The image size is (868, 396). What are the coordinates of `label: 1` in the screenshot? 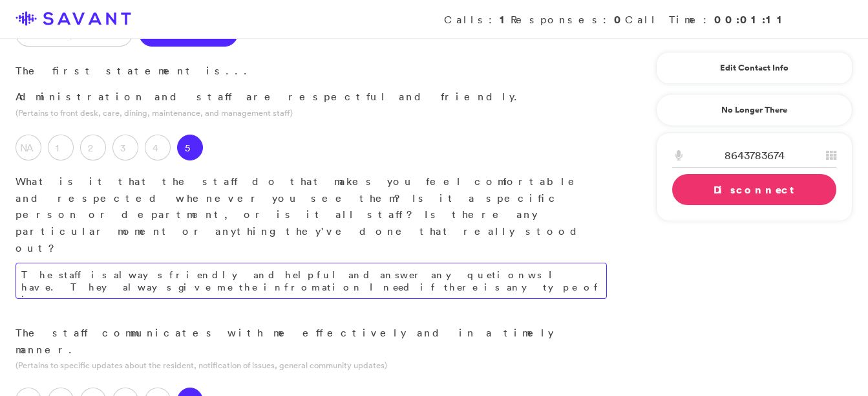 It's located at (61, 147).